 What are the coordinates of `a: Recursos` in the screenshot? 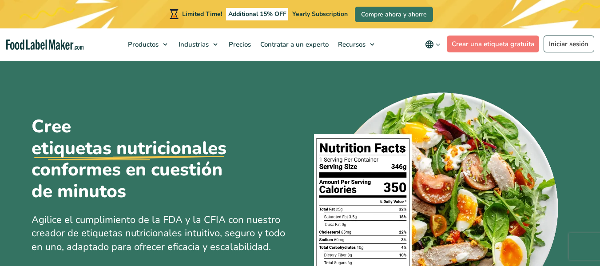 It's located at (356, 44).